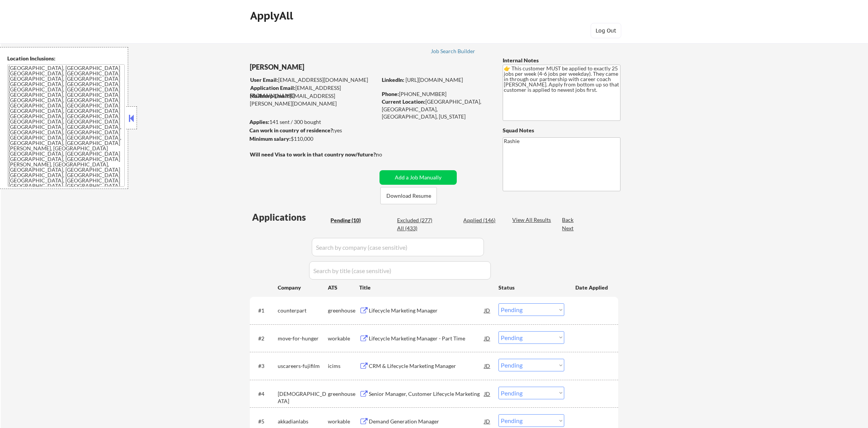 The image size is (868, 428). I want to click on div: uscareers-fujifilm, so click(303, 366).